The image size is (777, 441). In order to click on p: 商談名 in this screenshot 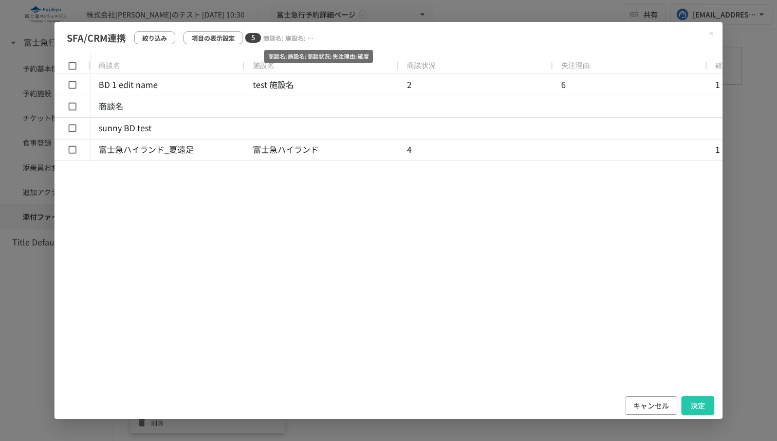, I will do `click(168, 106)`.